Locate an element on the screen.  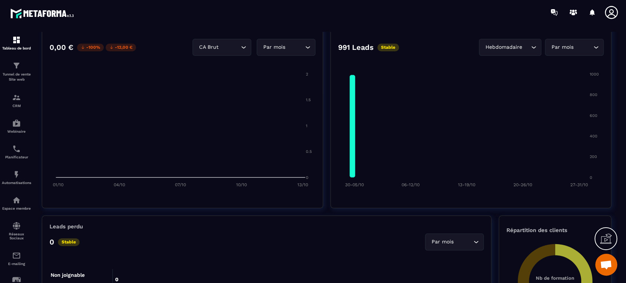
p: Automatisations is located at coordinates (17, 183).